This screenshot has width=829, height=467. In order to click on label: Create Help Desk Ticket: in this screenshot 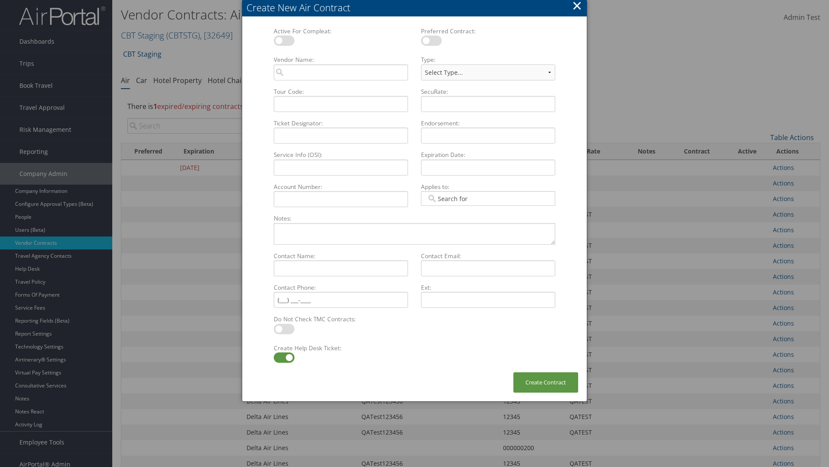, I will do `click(341, 348)`.